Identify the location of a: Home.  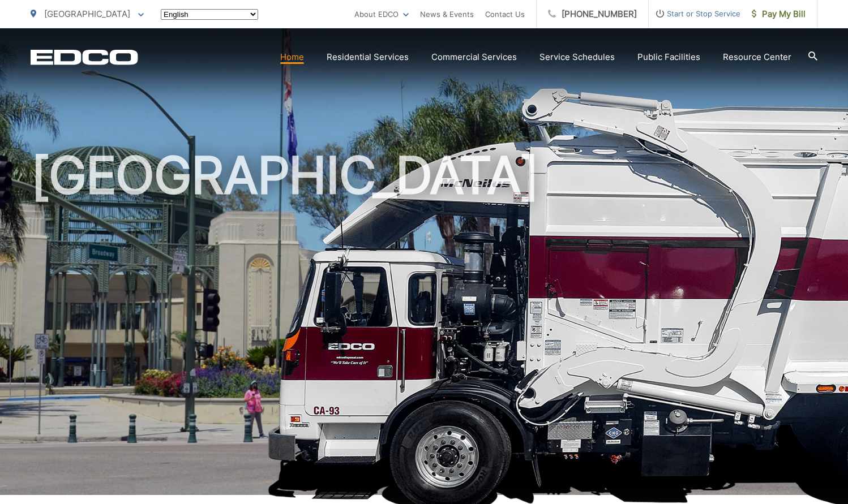
(292, 57).